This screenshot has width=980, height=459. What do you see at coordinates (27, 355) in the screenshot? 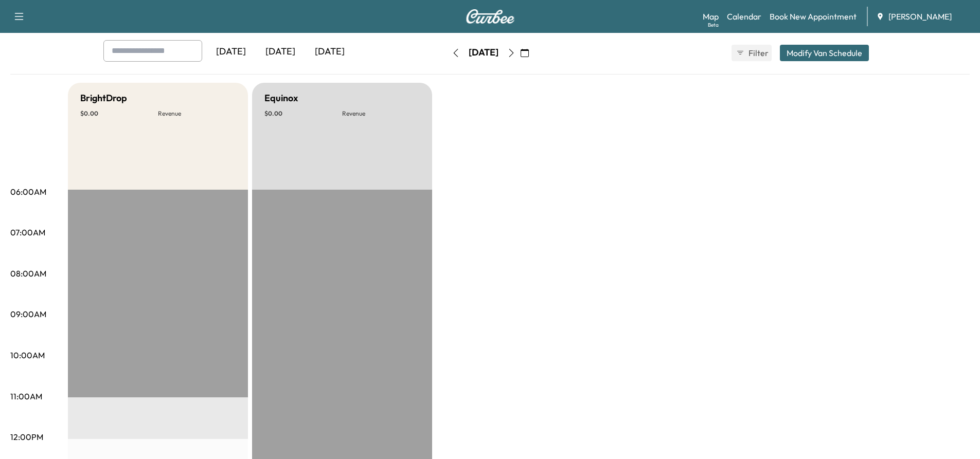
I see `p: 10:00AM` at bounding box center [27, 355].